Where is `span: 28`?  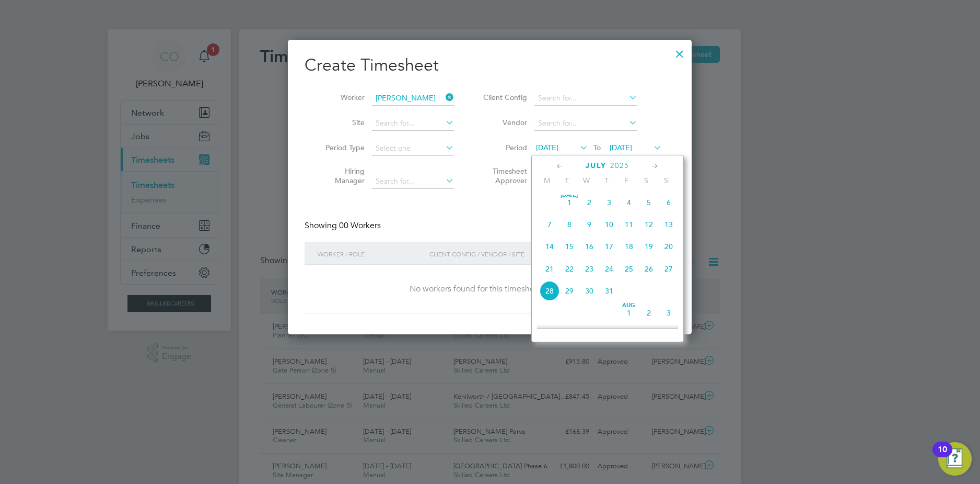
span: 28 is located at coordinates (549, 290).